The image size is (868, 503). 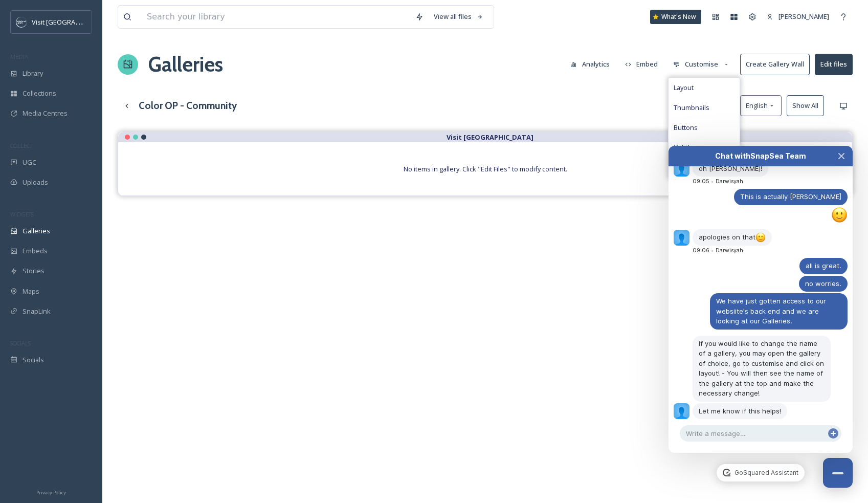 What do you see at coordinates (720, 250) in the screenshot?
I see `div: 09:06 Darwisyah` at bounding box center [720, 250].